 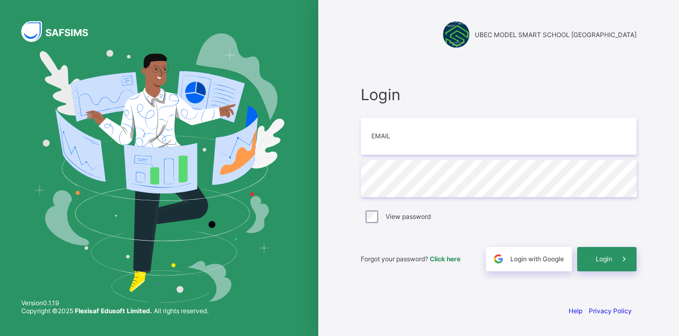 What do you see at coordinates (115, 303) in the screenshot?
I see `span: Version 0.1.19` at bounding box center [115, 303].